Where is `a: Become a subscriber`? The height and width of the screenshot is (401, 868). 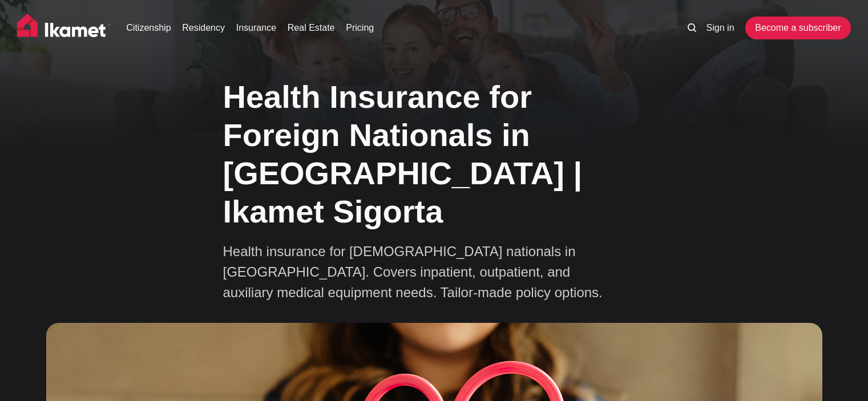 a: Become a subscriber is located at coordinates (798, 28).